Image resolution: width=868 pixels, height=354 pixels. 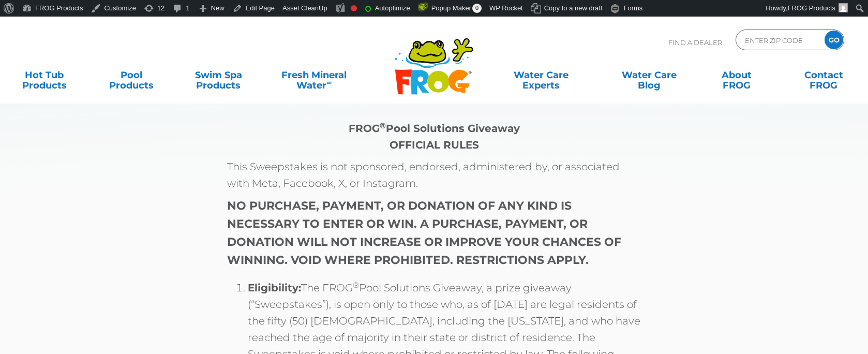 What do you see at coordinates (274, 288) in the screenshot?
I see `strong: Eligibility:` at bounding box center [274, 288].